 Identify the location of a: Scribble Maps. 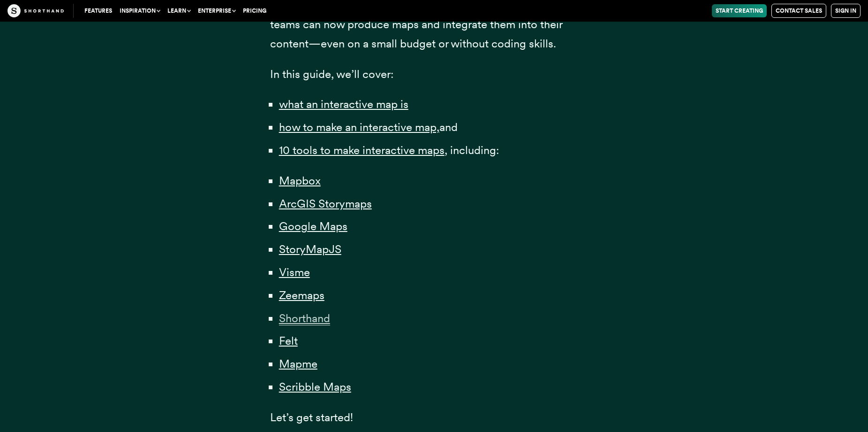
(315, 387).